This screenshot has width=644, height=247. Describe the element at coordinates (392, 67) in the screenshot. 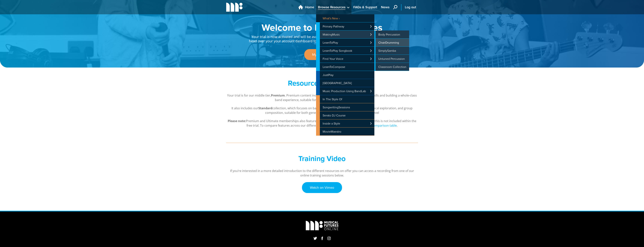

I see `a: Classroom Collection` at that location.